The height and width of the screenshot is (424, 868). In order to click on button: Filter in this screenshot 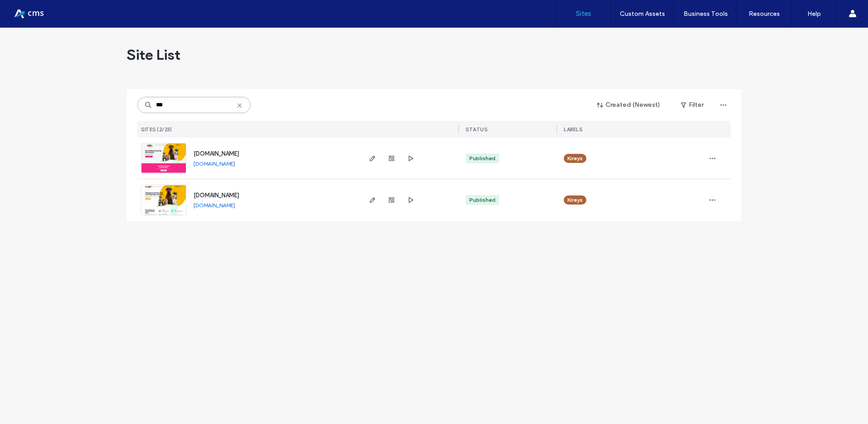, I will do `click(692, 105)`.